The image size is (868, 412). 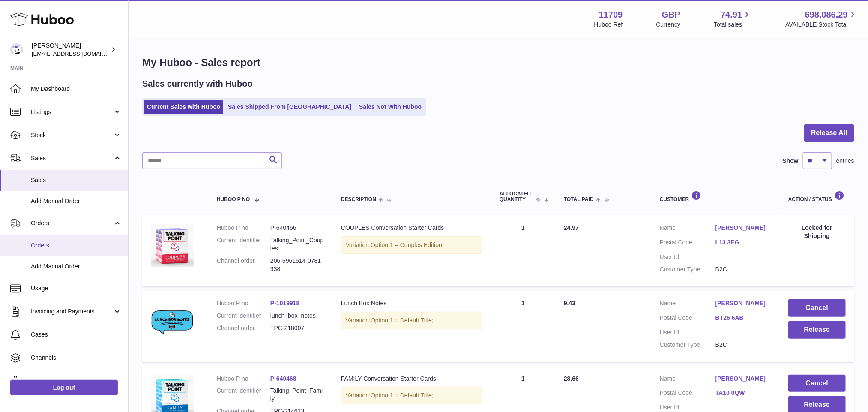 I want to click on span: 24.97, so click(x=571, y=228).